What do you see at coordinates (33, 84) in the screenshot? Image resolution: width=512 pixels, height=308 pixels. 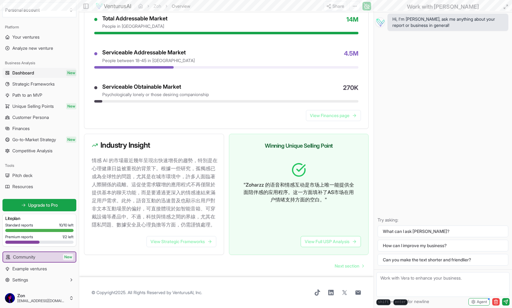 I see `span: Strategic Frameworks` at bounding box center [33, 84].